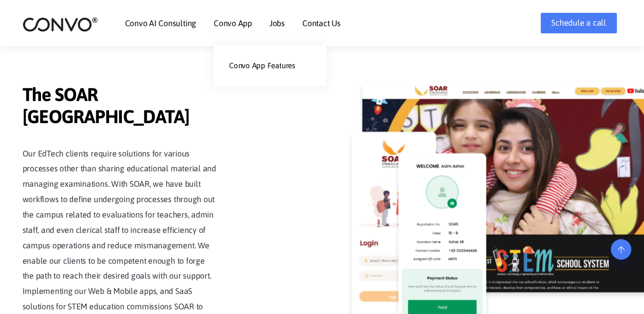 The image size is (644, 314). I want to click on a: Jobs, so click(278, 23).